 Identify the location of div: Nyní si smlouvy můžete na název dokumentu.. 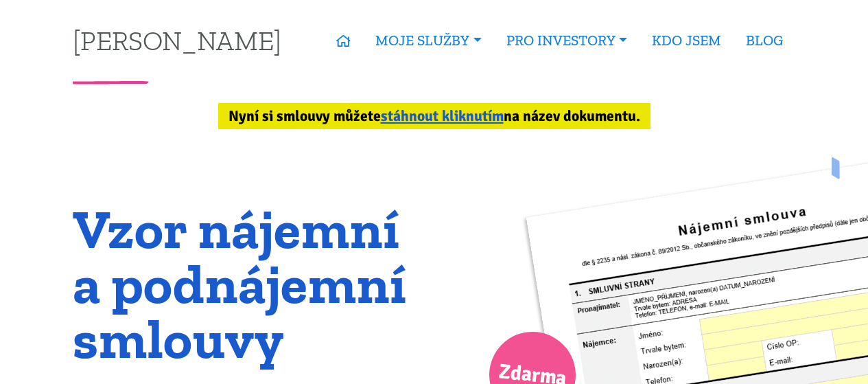
(435, 116).